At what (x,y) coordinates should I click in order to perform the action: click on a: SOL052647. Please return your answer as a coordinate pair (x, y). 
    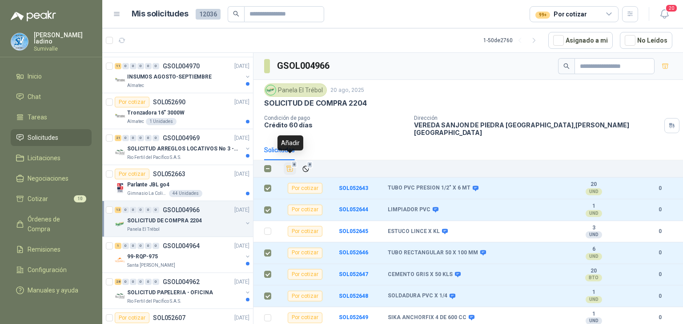
    Looking at the image, I should click on (353, 275).